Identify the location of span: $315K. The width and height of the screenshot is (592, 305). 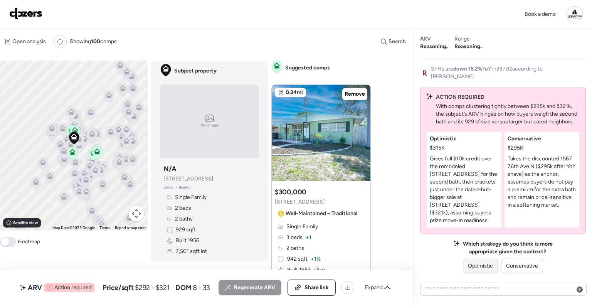
(437, 148).